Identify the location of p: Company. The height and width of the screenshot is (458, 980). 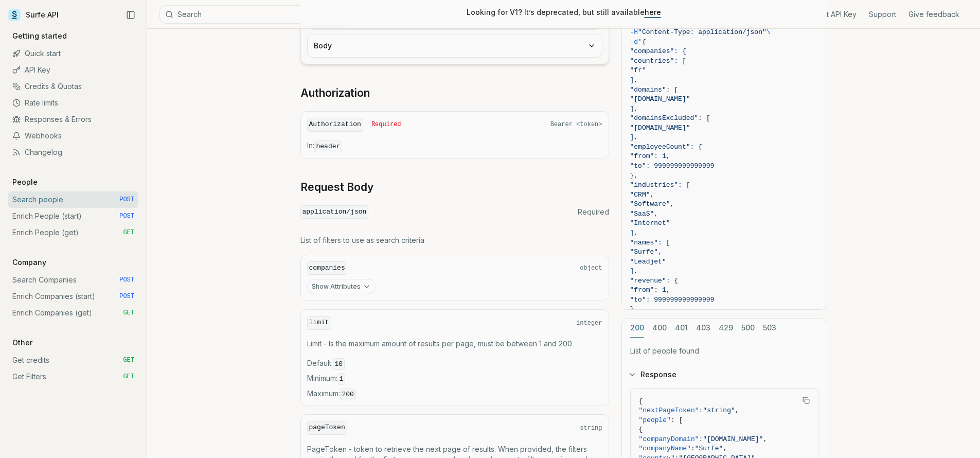
(30, 262).